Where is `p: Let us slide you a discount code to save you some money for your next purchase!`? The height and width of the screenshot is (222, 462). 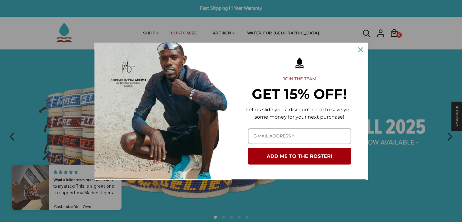
p: Let us slide you a discount code to save you some money for your next purchase! is located at coordinates (300, 113).